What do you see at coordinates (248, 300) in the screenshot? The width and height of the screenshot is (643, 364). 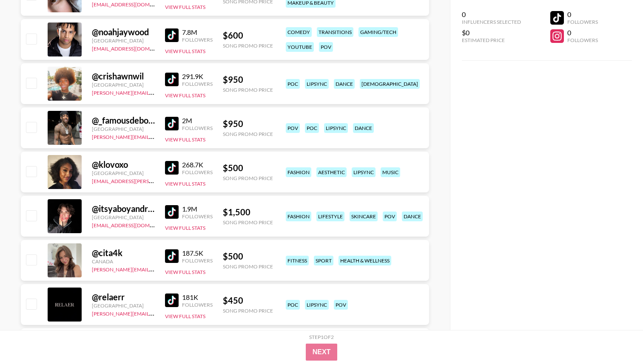 I see `div: $ 450` at bounding box center [248, 300].